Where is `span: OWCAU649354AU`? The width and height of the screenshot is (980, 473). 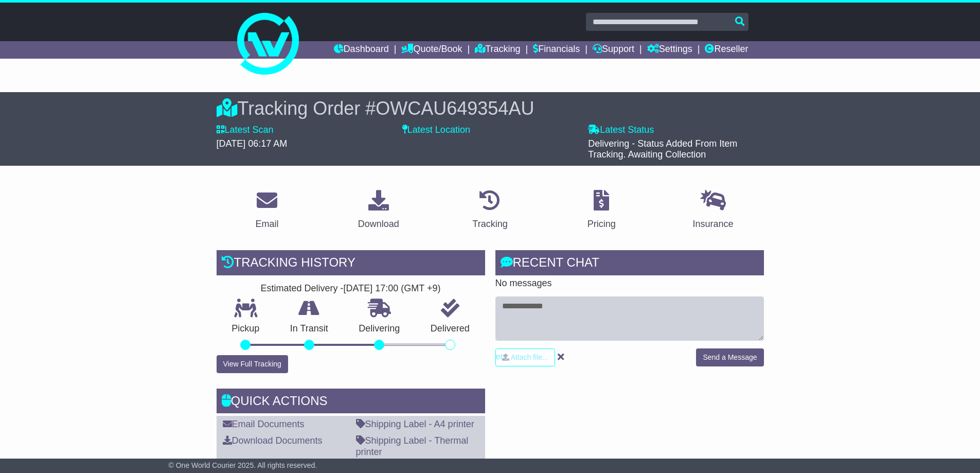
span: OWCAU649354AU is located at coordinates (455, 108).